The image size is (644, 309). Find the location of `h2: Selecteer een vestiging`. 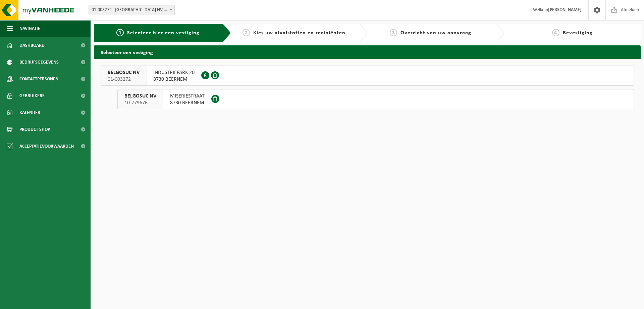

h2: Selecteer een vestiging is located at coordinates (367, 52).